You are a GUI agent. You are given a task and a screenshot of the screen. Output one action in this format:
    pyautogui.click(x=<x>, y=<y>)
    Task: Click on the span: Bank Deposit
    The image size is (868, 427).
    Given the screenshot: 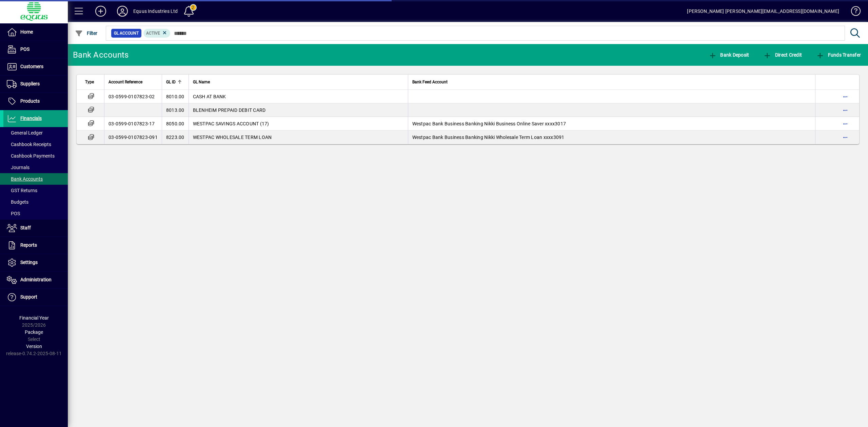 What is the action you would take?
    pyautogui.click(x=729, y=55)
    